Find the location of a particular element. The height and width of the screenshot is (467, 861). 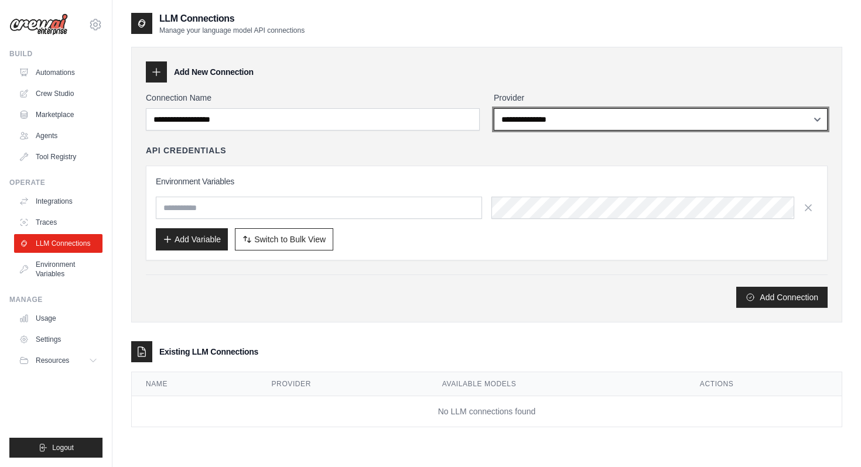

a: Usage is located at coordinates (58, 319).